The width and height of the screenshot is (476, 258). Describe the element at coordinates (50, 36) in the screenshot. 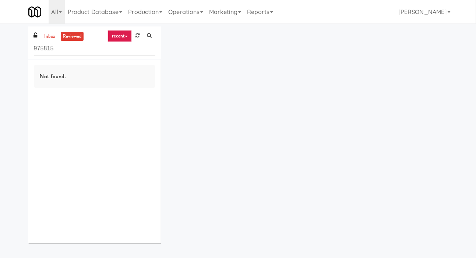

I see `a: inbox` at that location.